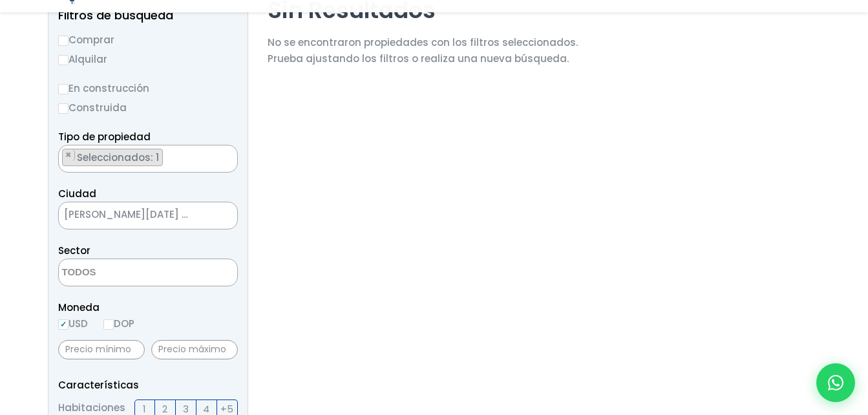 This screenshot has height=415, width=868. I want to click on h2: Filtros de búsqueda, so click(148, 15).